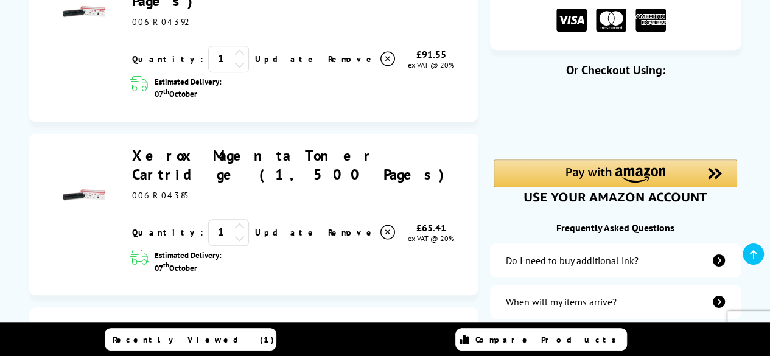  What do you see at coordinates (616, 70) in the screenshot?
I see `div: Or Checkout Using:` at bounding box center [616, 70].